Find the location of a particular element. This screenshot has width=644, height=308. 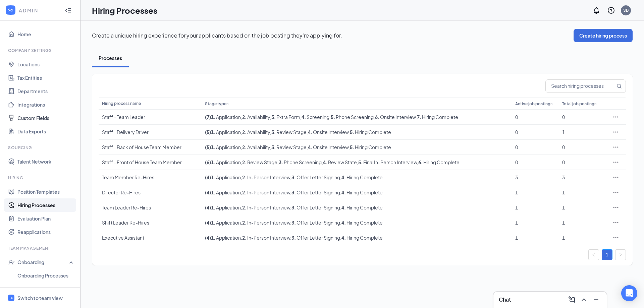

svg: UserCheck is located at coordinates (11, 262).